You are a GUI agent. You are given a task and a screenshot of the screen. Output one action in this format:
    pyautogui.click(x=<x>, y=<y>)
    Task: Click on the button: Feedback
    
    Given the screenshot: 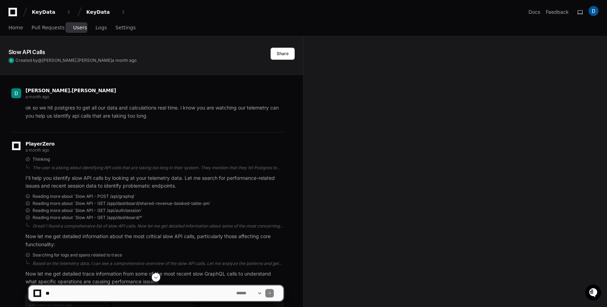 What is the action you would take?
    pyautogui.click(x=557, y=12)
    